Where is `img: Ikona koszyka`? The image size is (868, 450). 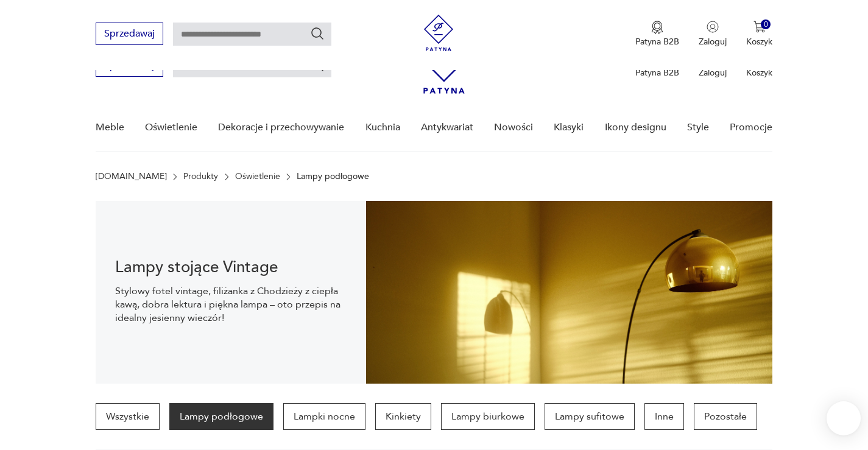
img: Ikona koszyka is located at coordinates (760, 27).